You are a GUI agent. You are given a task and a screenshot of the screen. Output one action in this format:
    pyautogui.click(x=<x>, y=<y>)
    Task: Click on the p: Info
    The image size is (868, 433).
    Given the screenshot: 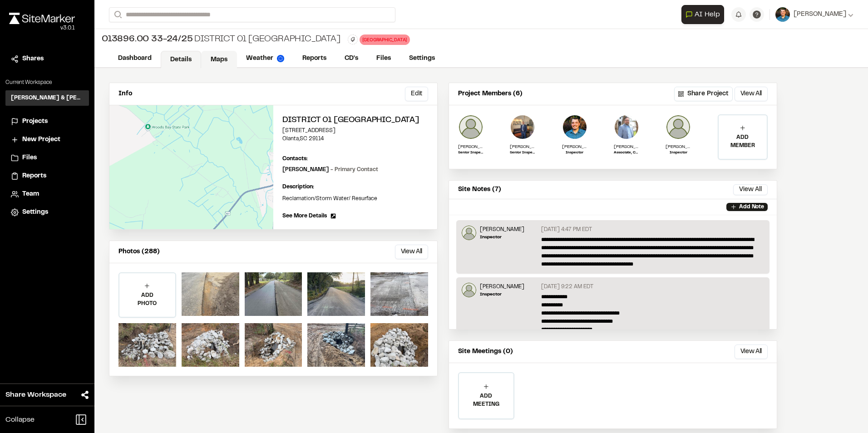 What is the action you would take?
    pyautogui.click(x=125, y=94)
    